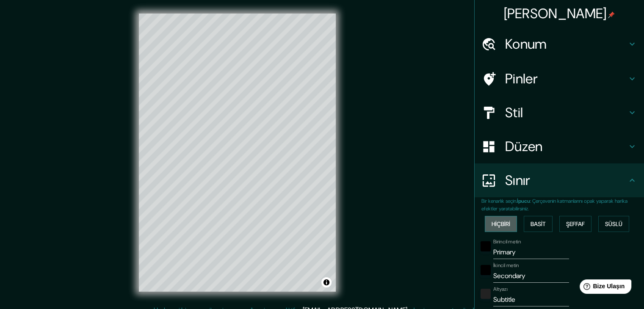  What do you see at coordinates (521, 78) in the screenshot?
I see `font: Pinler` at bounding box center [521, 78].